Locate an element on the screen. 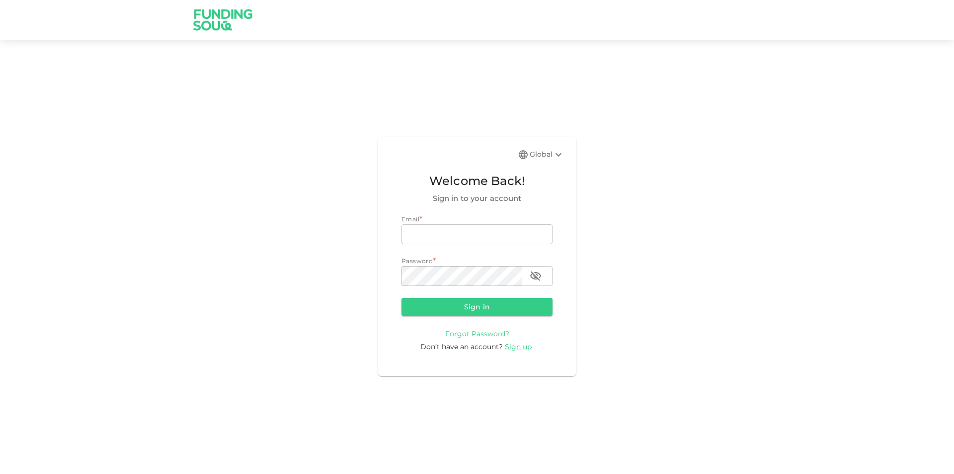  span: Sign up is located at coordinates (518, 346).